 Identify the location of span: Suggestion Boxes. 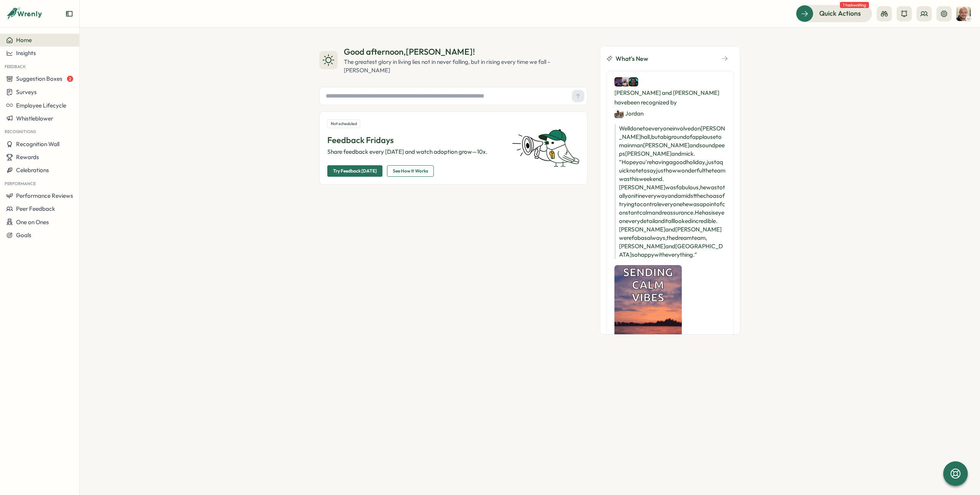
(39, 78).